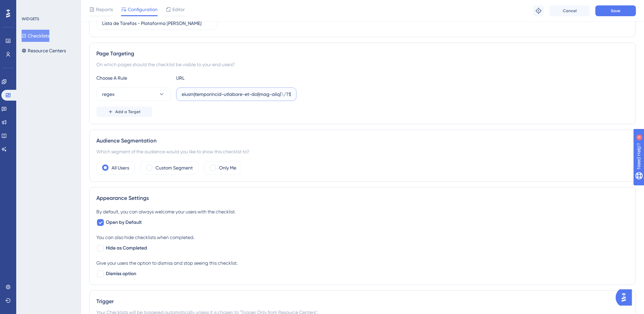 The width and height of the screenshot is (644, 314). What do you see at coordinates (227, 168) in the screenshot?
I see `label: Only Me` at bounding box center [227, 168].